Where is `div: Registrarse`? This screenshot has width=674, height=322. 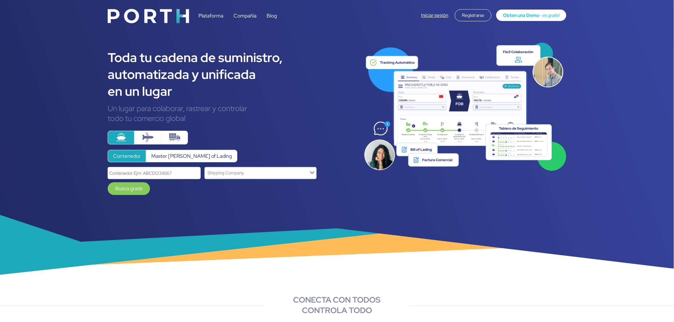
div: Registrarse is located at coordinates (473, 15).